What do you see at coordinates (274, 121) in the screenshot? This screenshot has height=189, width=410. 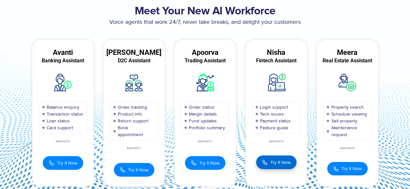 I see `span: Payment status` at bounding box center [274, 121].